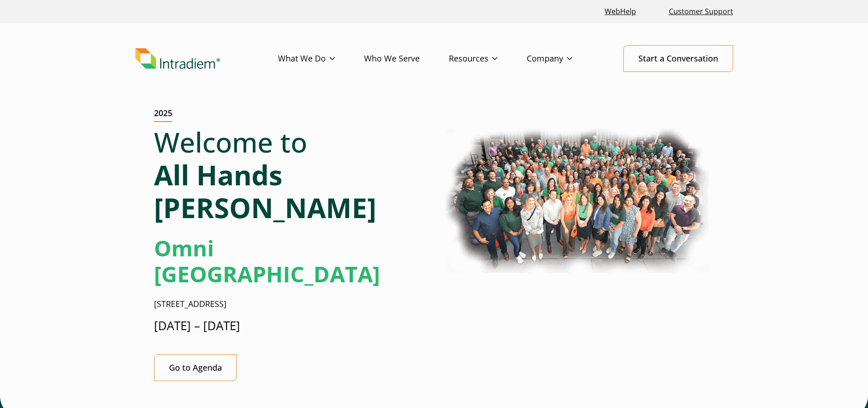 Image resolution: width=868 pixels, height=408 pixels. Describe the element at coordinates (321, 59) in the screenshot. I see `a: What We Do` at that location.